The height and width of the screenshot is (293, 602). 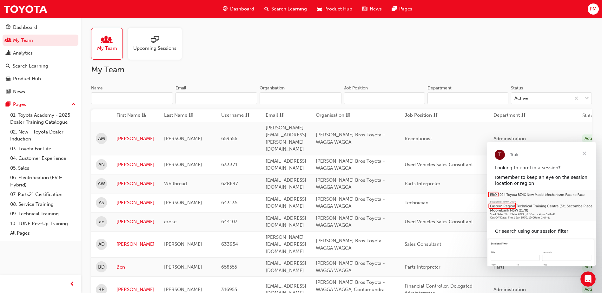 What do you see at coordinates (216, 98) in the screenshot?
I see `input: Email` at bounding box center [216, 98].